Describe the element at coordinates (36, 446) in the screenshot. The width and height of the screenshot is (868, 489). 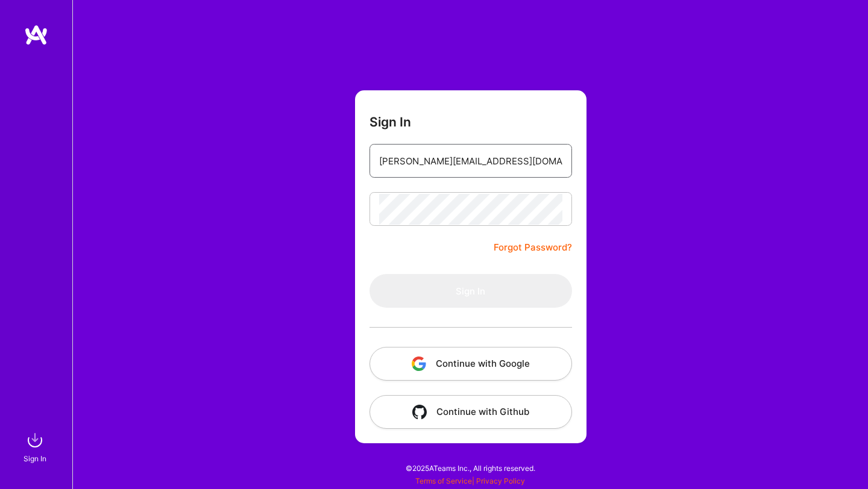
I see `a: sign inSign In` at that location.